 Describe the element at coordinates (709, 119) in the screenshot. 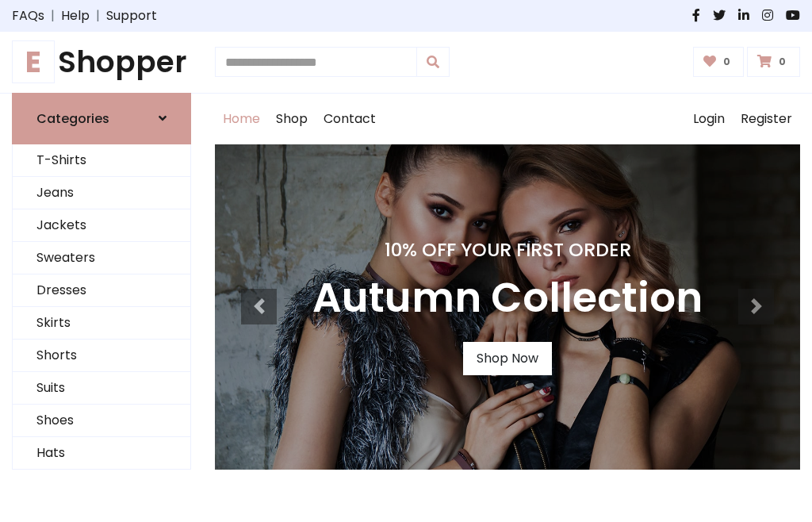

I see `a: Login` at that location.